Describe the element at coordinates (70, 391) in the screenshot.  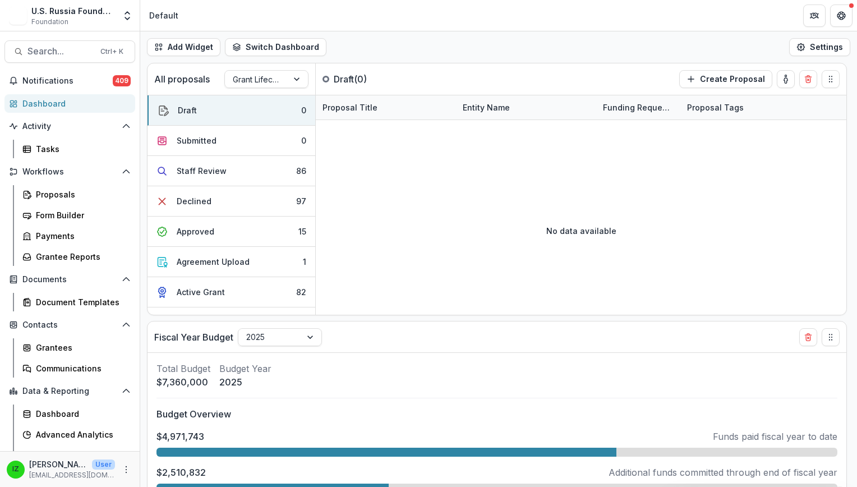
I see `span: Data & Reporting` at that location.